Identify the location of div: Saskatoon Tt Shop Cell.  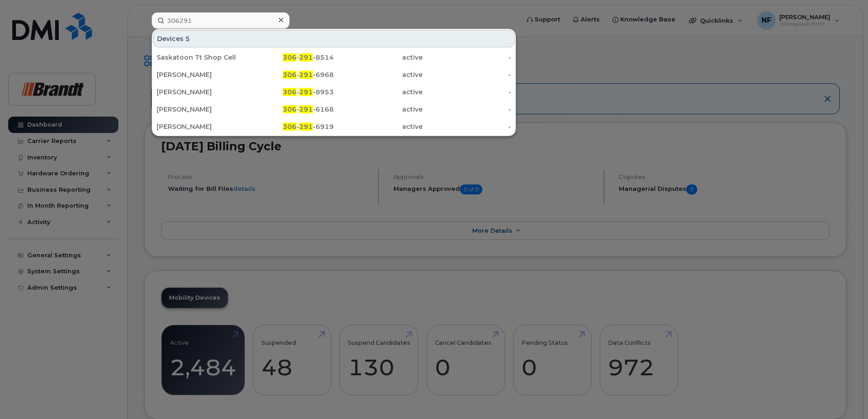
(200, 58).